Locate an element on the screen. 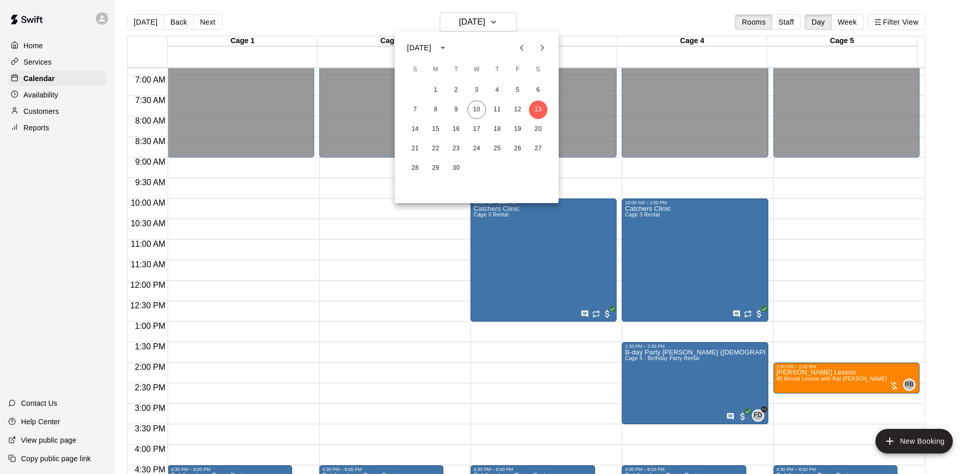  button: 20 is located at coordinates (539, 129).